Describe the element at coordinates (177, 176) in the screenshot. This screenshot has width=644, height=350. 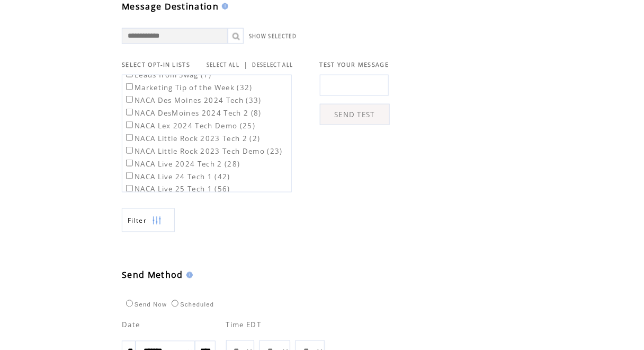
I see `label: NACA Live 24 Tech 1 (42)` at that location.